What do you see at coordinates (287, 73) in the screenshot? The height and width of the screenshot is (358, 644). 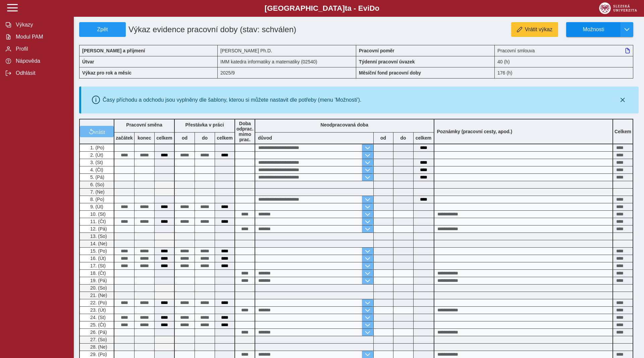 I see `div: 2025/9` at bounding box center [287, 73].